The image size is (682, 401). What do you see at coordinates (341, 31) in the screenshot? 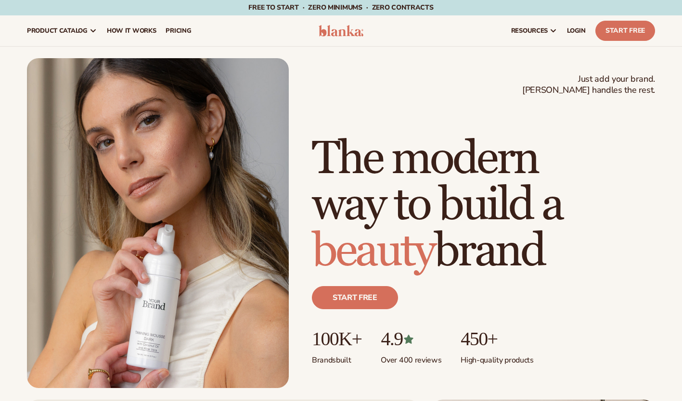
I see `a: logo` at bounding box center [341, 31].